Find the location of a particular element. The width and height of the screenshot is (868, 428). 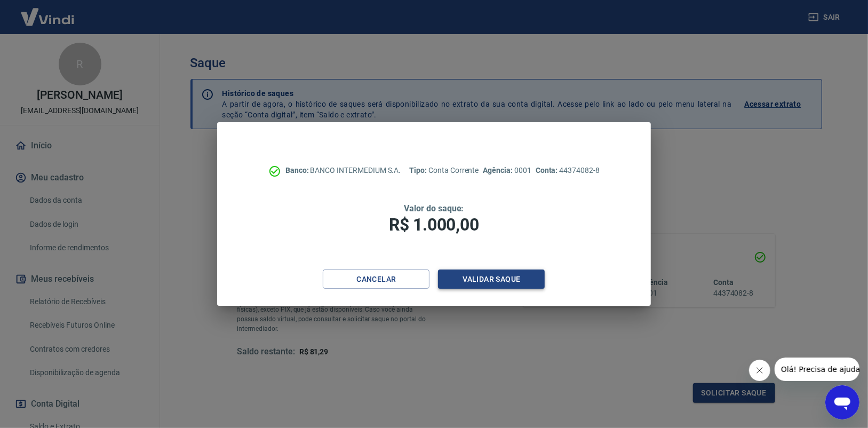

span: Valor do saque: is located at coordinates (434, 208).